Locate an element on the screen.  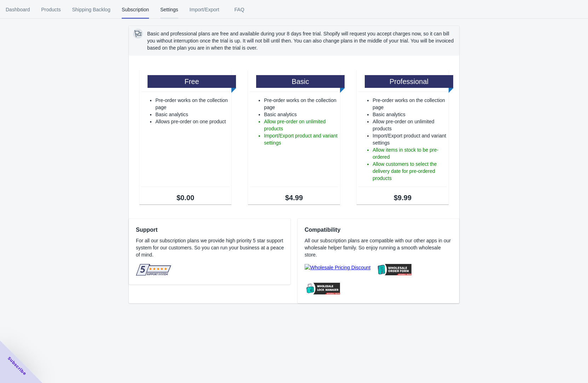
h1: Free is located at coordinates (192, 82).